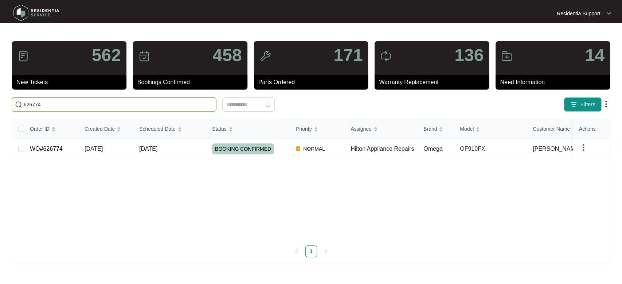 The height and width of the screenshot is (284, 622). Describe the element at coordinates (106, 129) in the screenshot. I see `th: Created Date` at that location.